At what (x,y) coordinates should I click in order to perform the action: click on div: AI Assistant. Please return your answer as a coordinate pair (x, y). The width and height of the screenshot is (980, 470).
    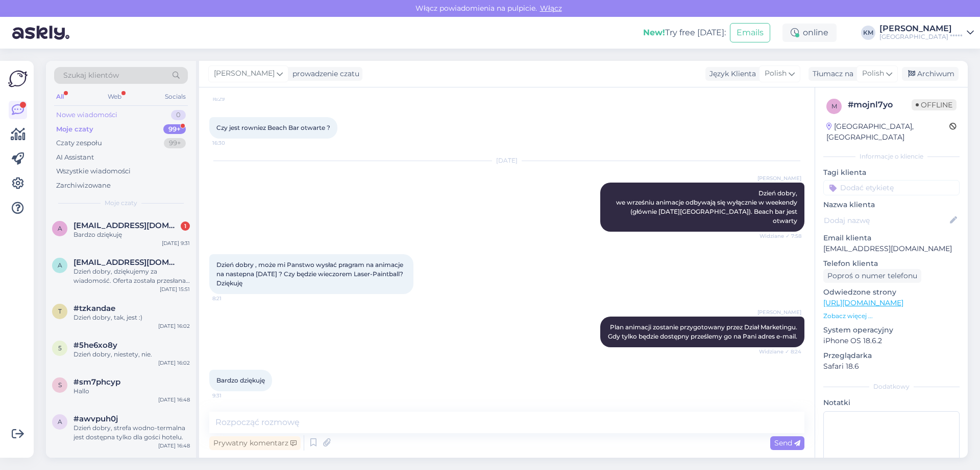
    Looking at the image, I should click on (75, 158).